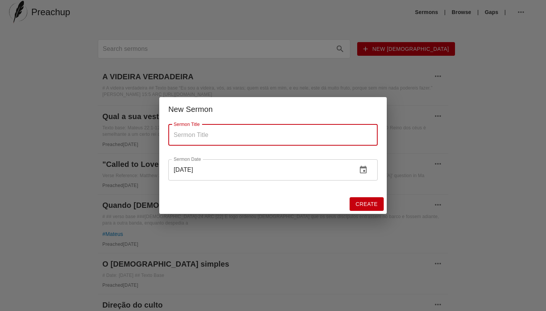 This screenshot has width=546, height=311. Describe the element at coordinates (367, 204) in the screenshot. I see `span: Create` at that location.